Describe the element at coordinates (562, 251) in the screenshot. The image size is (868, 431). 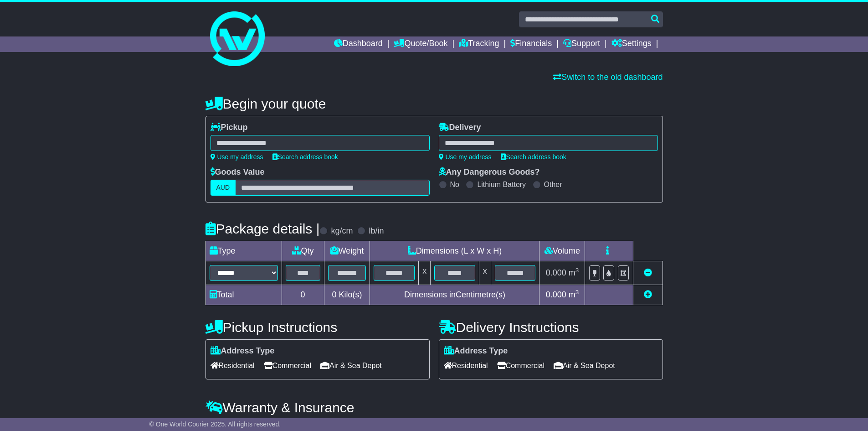
I see `td: Volume` at that location.